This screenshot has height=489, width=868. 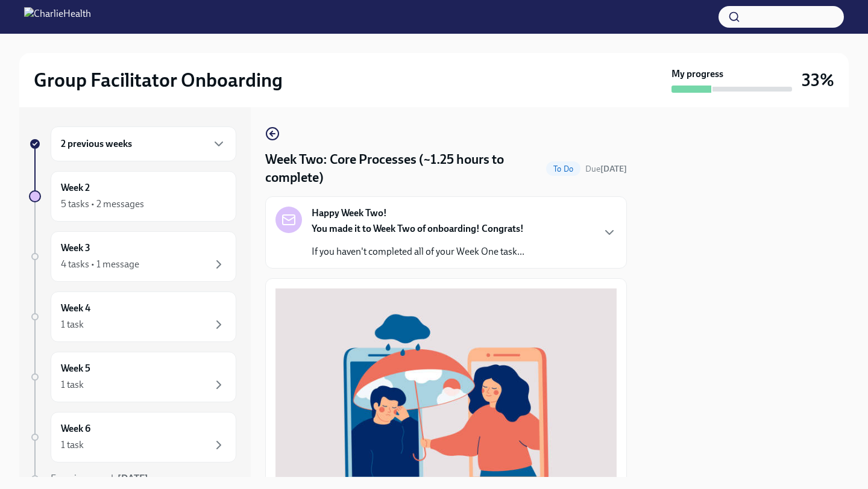 I want to click on strong: My progress, so click(x=697, y=74).